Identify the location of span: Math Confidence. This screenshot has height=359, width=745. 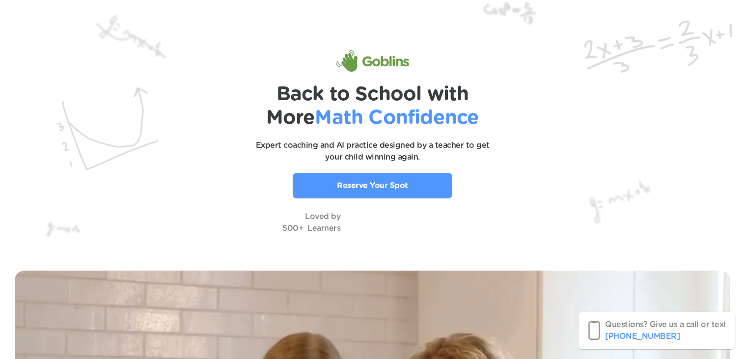
(397, 118).